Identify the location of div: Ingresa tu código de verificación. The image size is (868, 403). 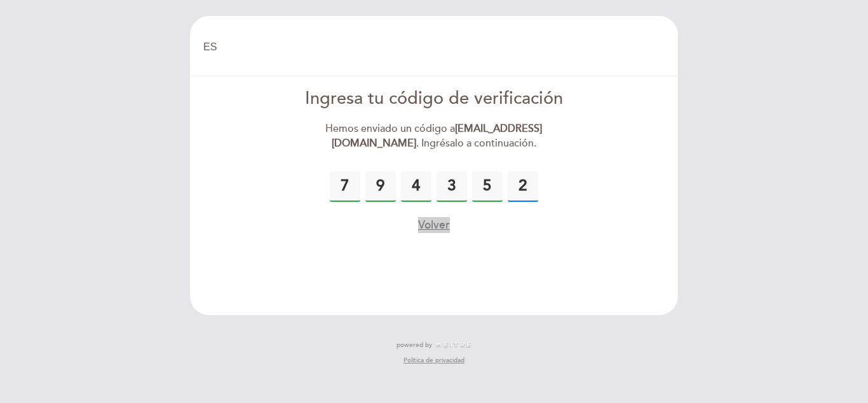
(434, 99).